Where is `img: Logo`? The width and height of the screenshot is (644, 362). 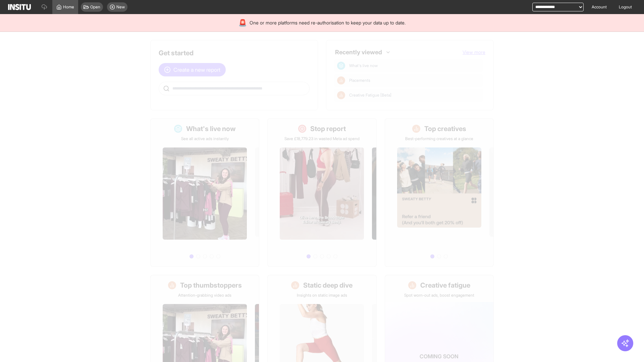
img: Logo is located at coordinates (19, 7).